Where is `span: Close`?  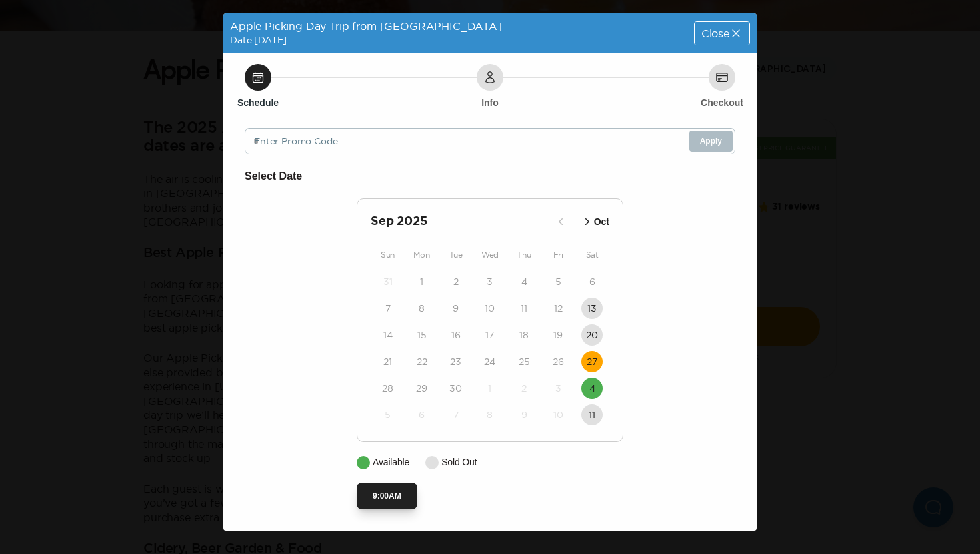
span: Close is located at coordinates (715, 33).